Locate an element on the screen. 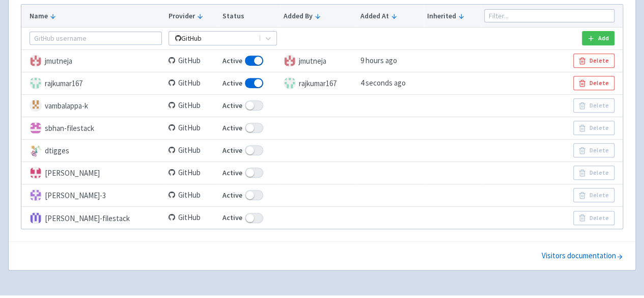 This screenshot has width=644, height=298. button: Name is located at coordinates (96, 16).